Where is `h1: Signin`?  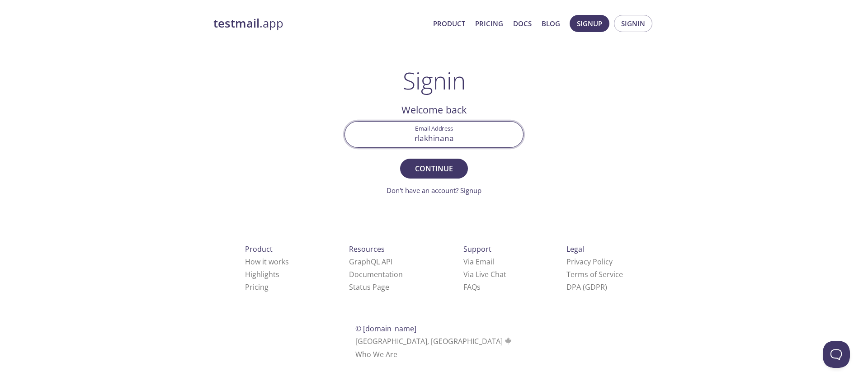
h1: Signin is located at coordinates (434, 81).